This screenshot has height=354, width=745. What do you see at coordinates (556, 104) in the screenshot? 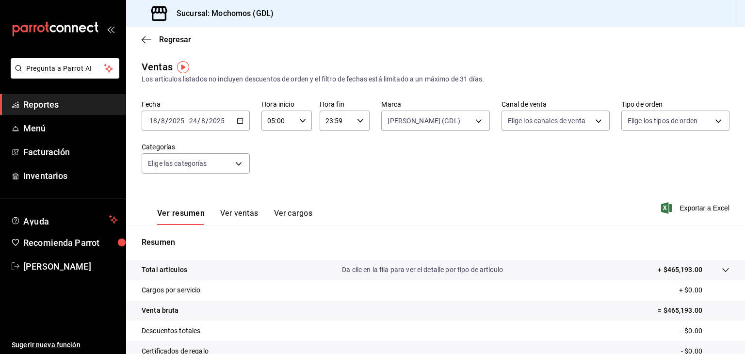
I see `label: Canal de venta` at bounding box center [556, 104].